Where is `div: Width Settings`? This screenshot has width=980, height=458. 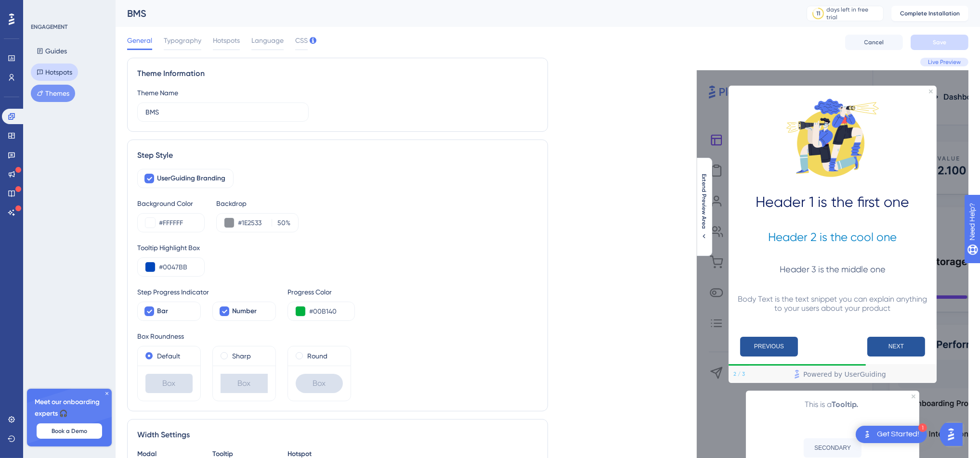
div: Width Settings is located at coordinates (338, 435).